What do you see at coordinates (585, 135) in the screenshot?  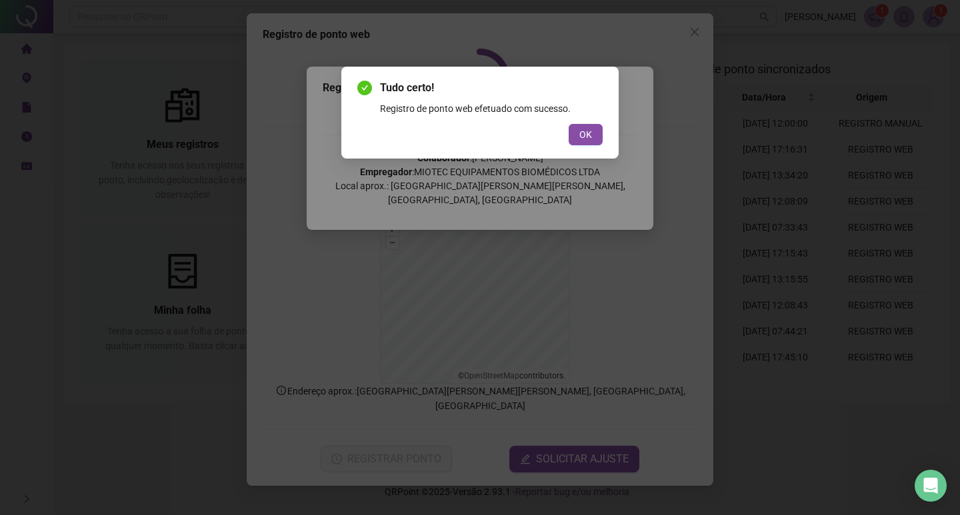 I see `button: OK` at bounding box center [585, 135].